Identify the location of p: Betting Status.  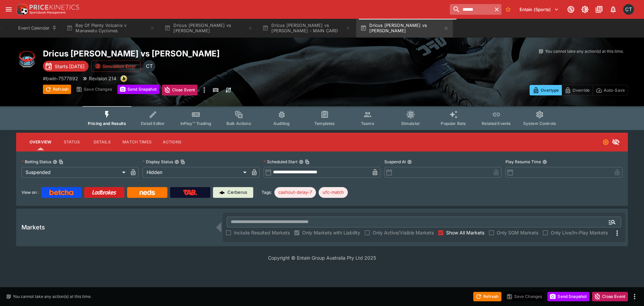
(37, 161).